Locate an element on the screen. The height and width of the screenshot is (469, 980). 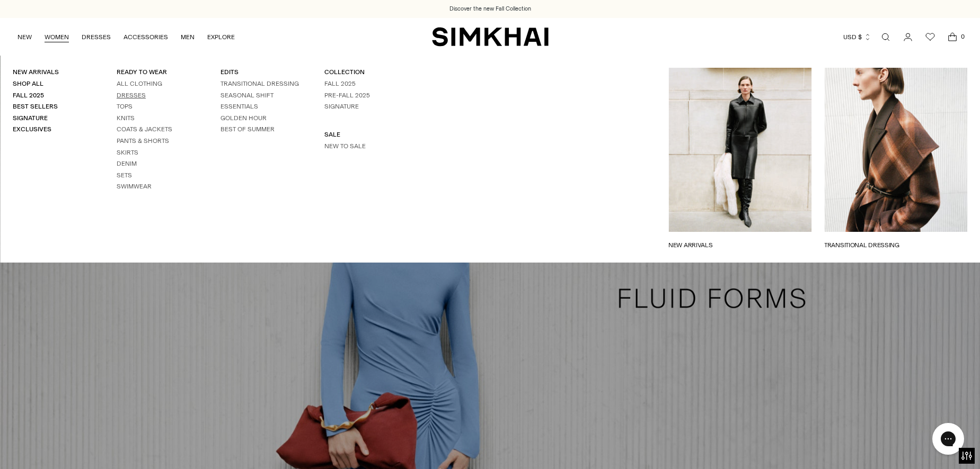
a: Wishlist is located at coordinates (930, 37).